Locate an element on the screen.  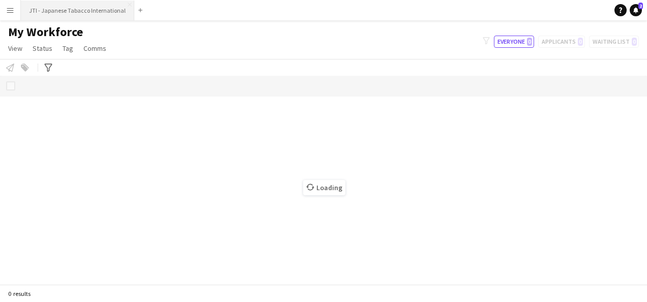
span: 2 is located at coordinates (641, 6).